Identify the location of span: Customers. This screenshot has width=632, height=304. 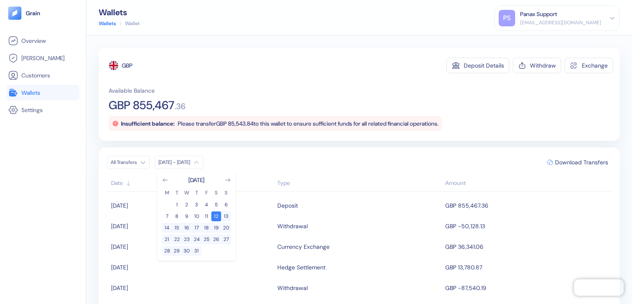
(36, 75).